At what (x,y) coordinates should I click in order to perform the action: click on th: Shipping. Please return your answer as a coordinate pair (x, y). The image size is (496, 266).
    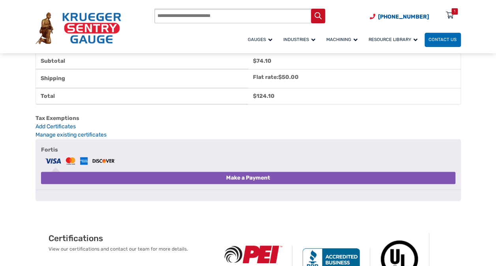
    Looking at the image, I should click on (142, 78).